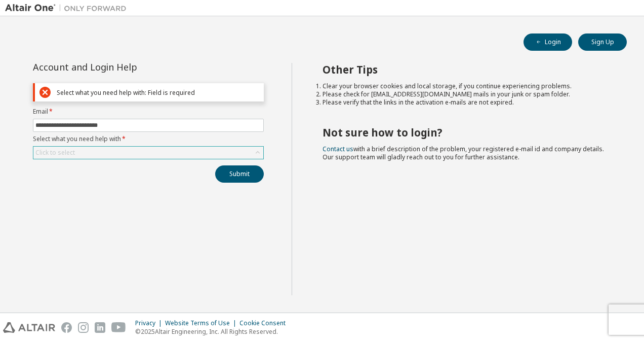  I want to click on h2: Not sure how to login?, so click(466, 133).